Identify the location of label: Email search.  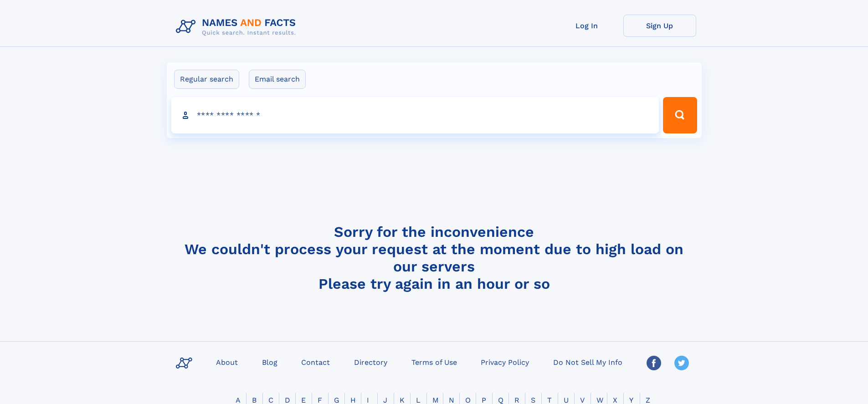
(277, 80).